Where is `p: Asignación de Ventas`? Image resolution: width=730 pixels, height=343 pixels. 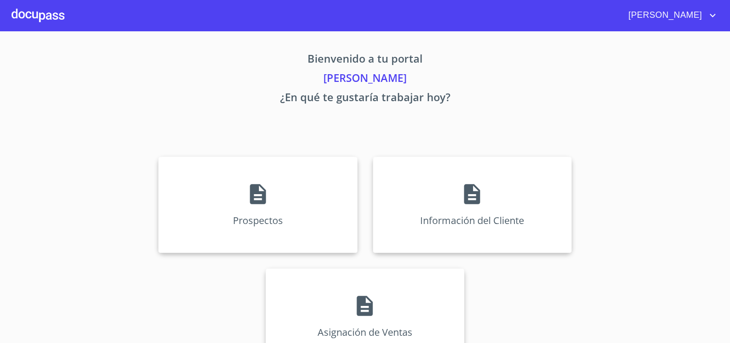 p: Asignación de Ventas is located at coordinates (365, 332).